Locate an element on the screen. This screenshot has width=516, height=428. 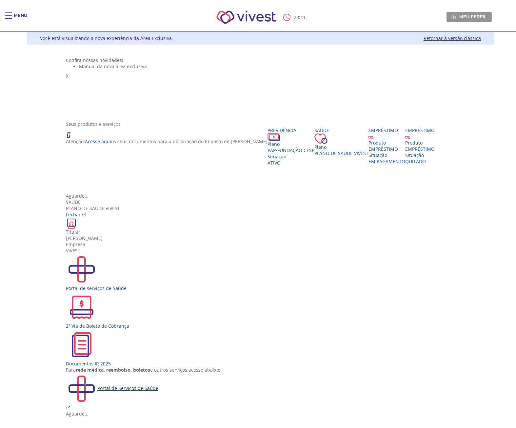
span: PAP/Fundação CESP is located at coordinates (291, 150).